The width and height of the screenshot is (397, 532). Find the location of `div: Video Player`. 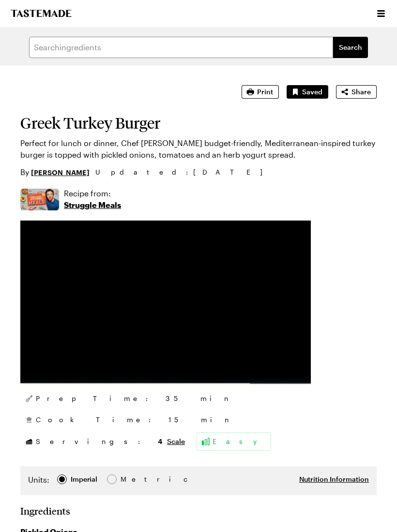

div: Video Player is located at coordinates (166, 302).